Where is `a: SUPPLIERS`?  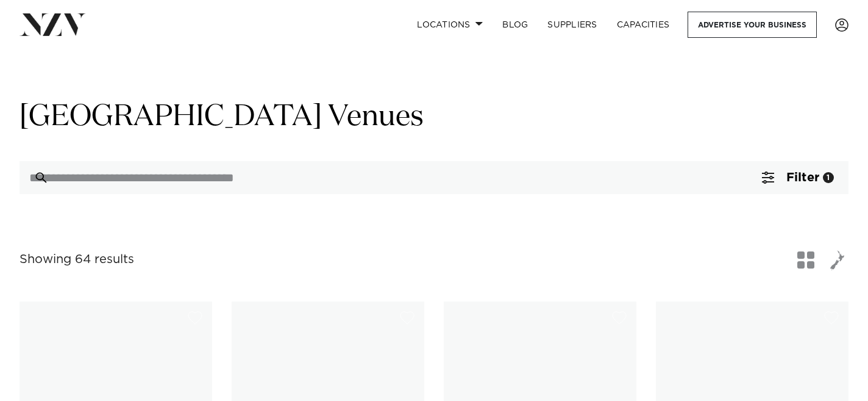 a: SUPPLIERS is located at coordinates (572, 24).